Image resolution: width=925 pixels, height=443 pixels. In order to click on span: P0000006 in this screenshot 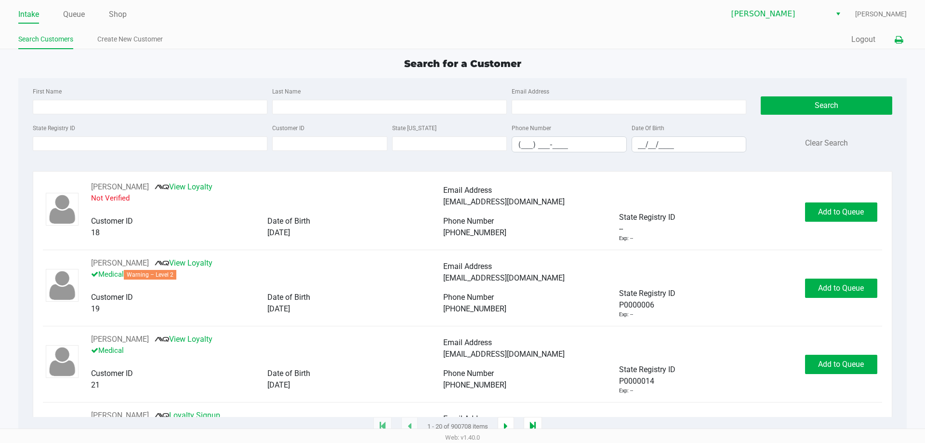, I will do `click(636, 305)`.